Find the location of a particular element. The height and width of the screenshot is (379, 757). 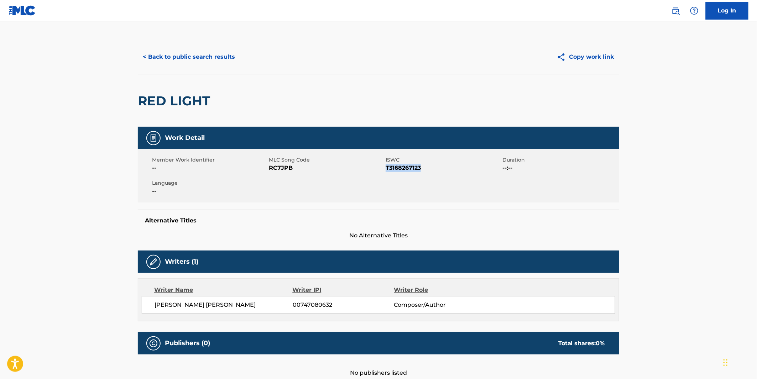

span: 00747080632 is located at coordinates (343, 305).